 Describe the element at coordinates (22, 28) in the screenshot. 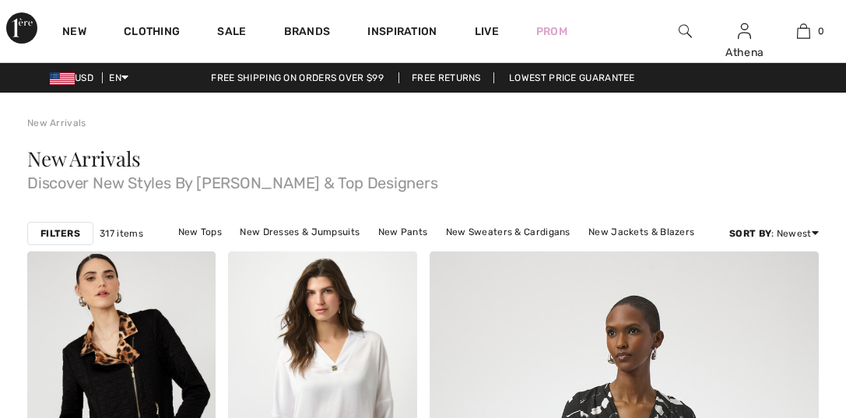

I see `img: 1ère Avenue` at that location.